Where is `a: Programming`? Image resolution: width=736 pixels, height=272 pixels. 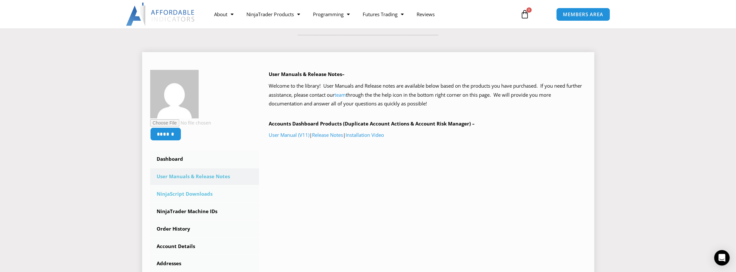
a: Programming is located at coordinates (331, 14).